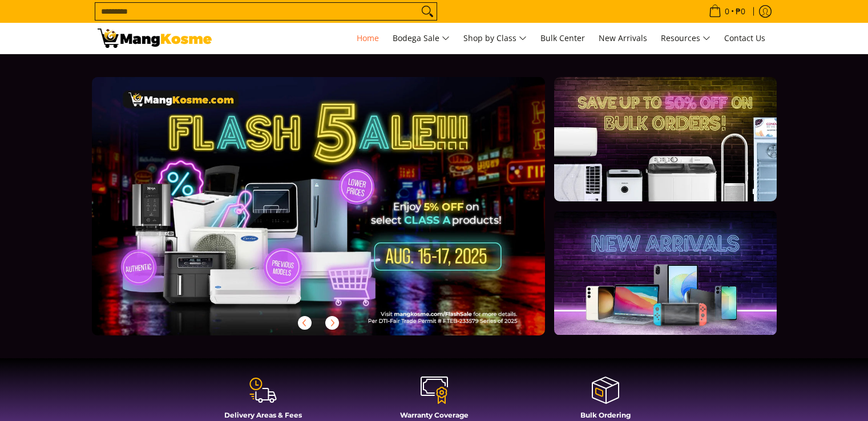 The width and height of the screenshot is (868, 421). What do you see at coordinates (154, 38) in the screenshot?
I see `img: Mang Kosme: Your Home Appliances Warehouse Sale Partner!` at bounding box center [154, 38].